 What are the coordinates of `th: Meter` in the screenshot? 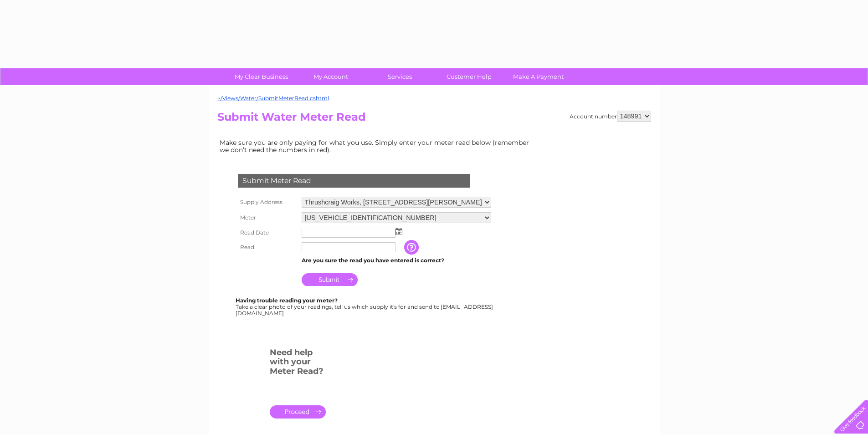 It's located at (267, 218).